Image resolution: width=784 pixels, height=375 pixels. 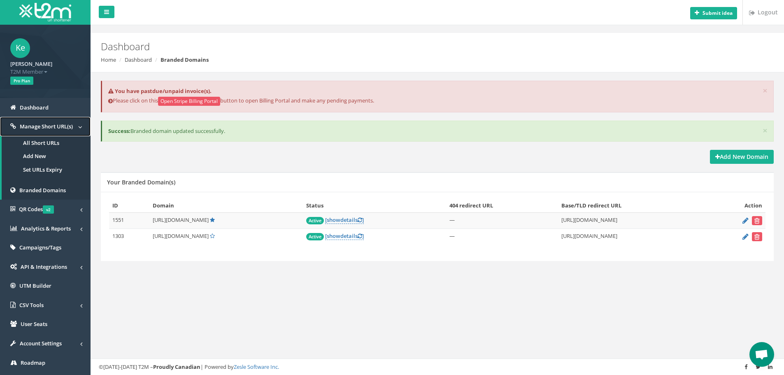 What do you see at coordinates (129, 205) in the screenshot?
I see `th: ID` at bounding box center [129, 205].